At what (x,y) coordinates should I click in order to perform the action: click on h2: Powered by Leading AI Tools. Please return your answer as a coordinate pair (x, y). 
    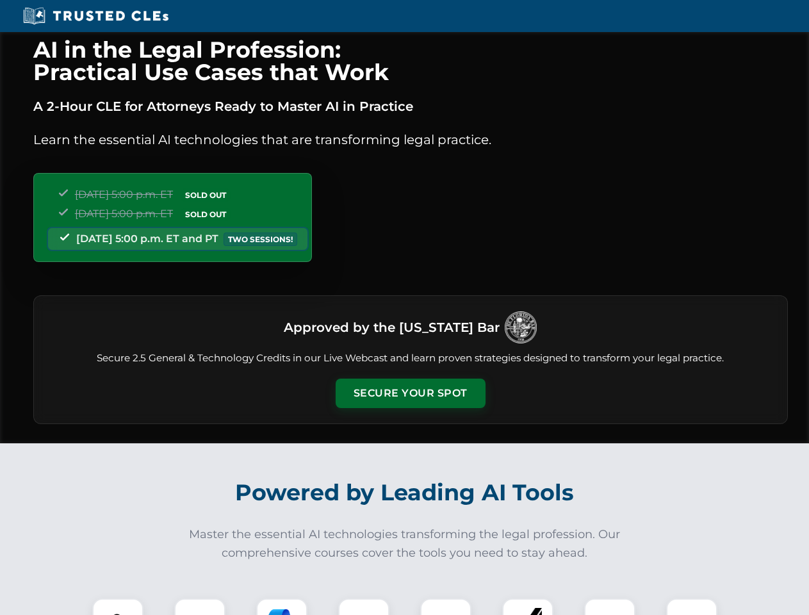
    Looking at the image, I should click on (405, 492).